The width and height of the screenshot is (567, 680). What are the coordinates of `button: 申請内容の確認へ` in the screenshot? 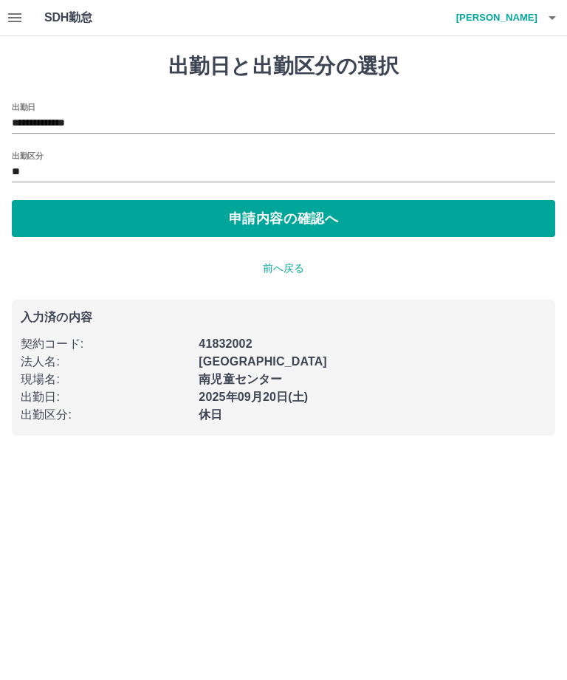 It's located at (283, 218).